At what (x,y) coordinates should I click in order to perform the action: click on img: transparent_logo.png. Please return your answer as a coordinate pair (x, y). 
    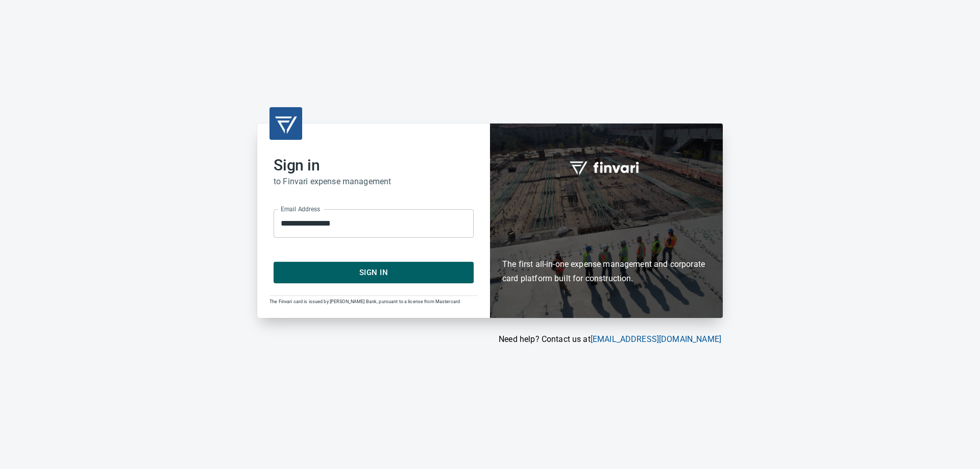
    Looking at the image, I should click on (286, 124).